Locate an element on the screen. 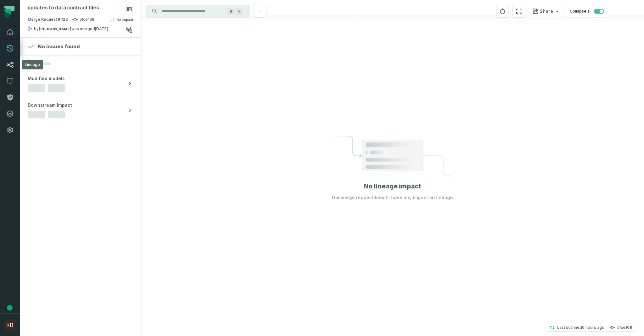 The height and width of the screenshot is (336, 644). strong: kennedy bruce (kennedybruce) is located at coordinates (55, 29).